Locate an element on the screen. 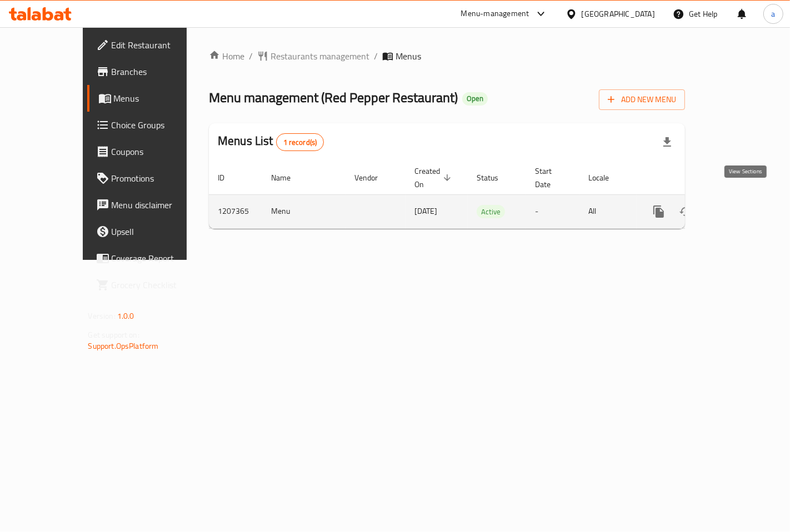 The height and width of the screenshot is (532, 790). span: Get support on: is located at coordinates (114, 335).